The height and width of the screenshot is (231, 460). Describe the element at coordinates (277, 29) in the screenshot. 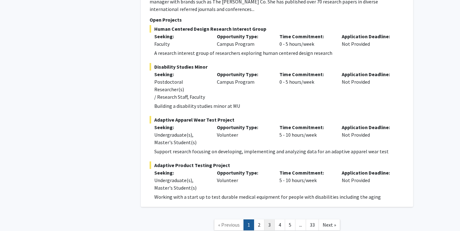

I see `span: Human Centered Design Research Interest Group` at that location.